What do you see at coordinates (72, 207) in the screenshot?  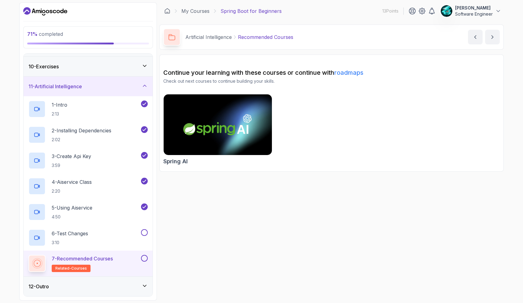 I see `p: 5 - Using Aiservice` at bounding box center [72, 207].